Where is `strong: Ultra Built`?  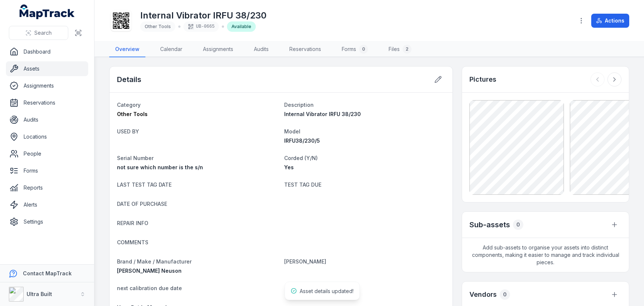
strong: Ultra Built is located at coordinates (39, 294).